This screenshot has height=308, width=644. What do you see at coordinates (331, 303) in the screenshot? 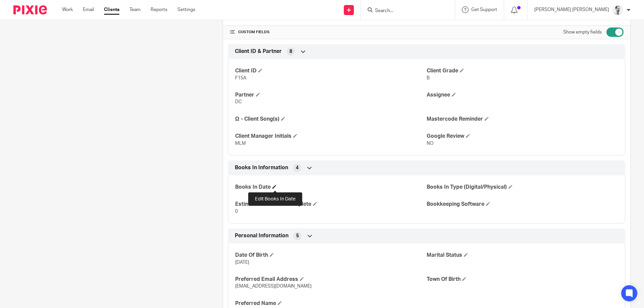
I see `h4: Preferred Name` at bounding box center [331, 303].